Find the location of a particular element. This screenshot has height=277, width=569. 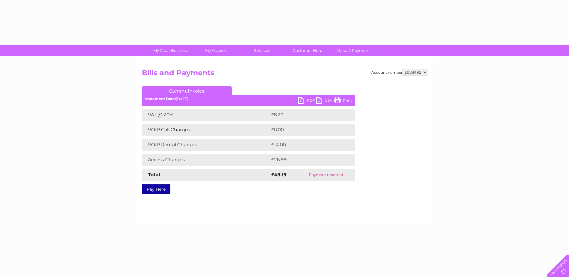

a: Make A Payment is located at coordinates (353, 50).